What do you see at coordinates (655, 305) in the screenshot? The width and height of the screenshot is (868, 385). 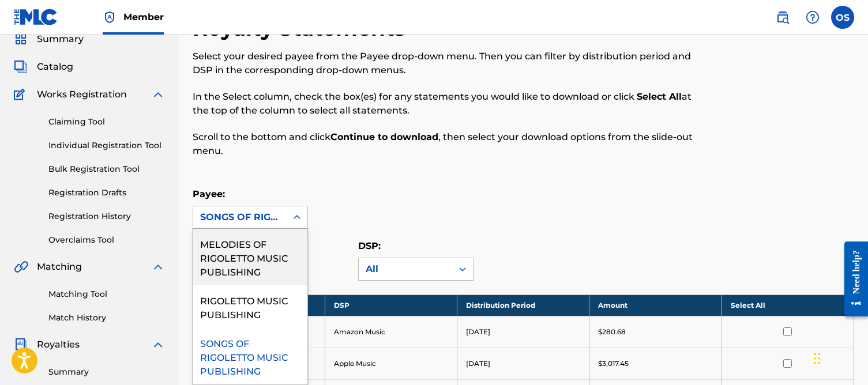 I see `th: Amount` at bounding box center [655, 305].